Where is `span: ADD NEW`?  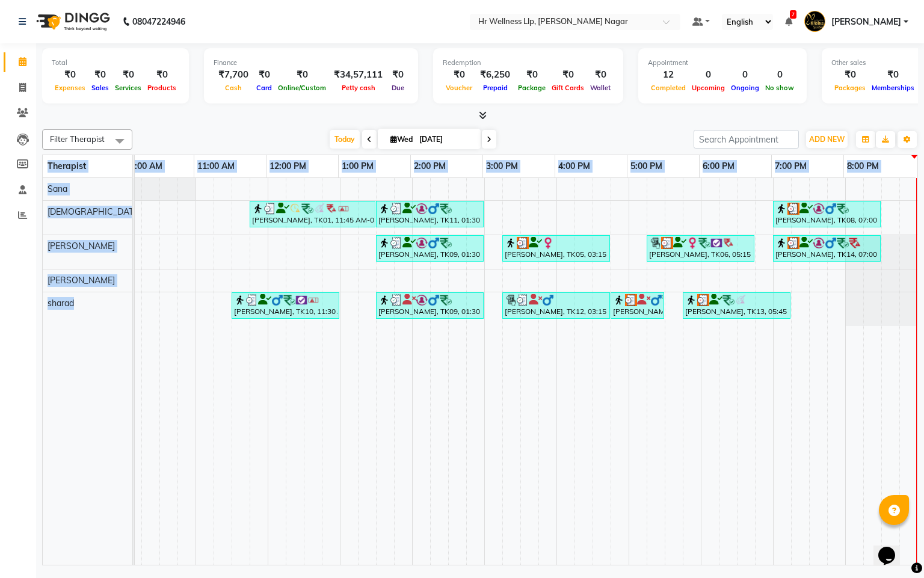 span: ADD NEW is located at coordinates (826, 139).